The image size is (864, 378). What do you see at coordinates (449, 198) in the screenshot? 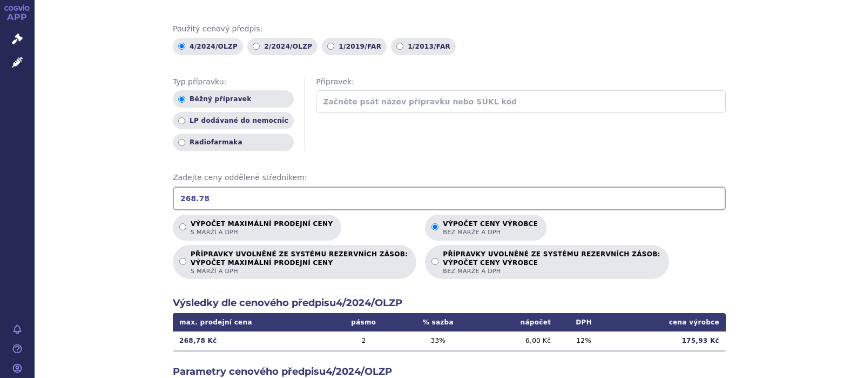
I see `input: Zadejte ceny oddělené středníkem` at bounding box center [449, 198].